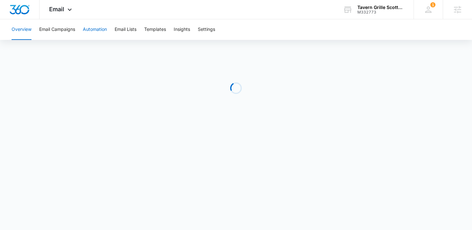 The width and height of the screenshot is (472, 230). What do you see at coordinates (381, 12) in the screenshot?
I see `div: account id` at bounding box center [381, 12].